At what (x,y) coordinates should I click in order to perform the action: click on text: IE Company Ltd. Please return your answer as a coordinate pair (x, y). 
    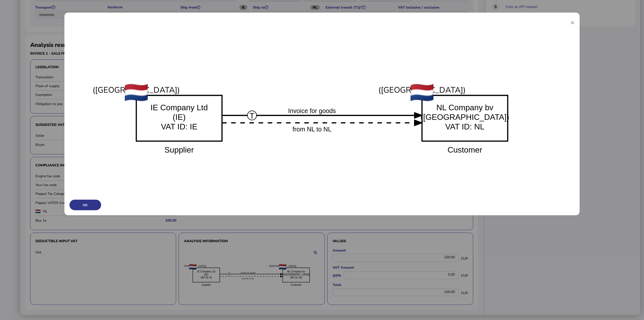
    Looking at the image, I should click on (179, 107).